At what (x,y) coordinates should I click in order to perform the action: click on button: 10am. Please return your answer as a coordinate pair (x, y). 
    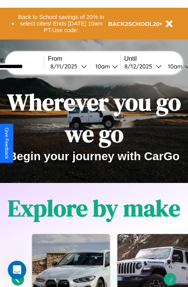
    Looking at the image, I should click on (105, 66).